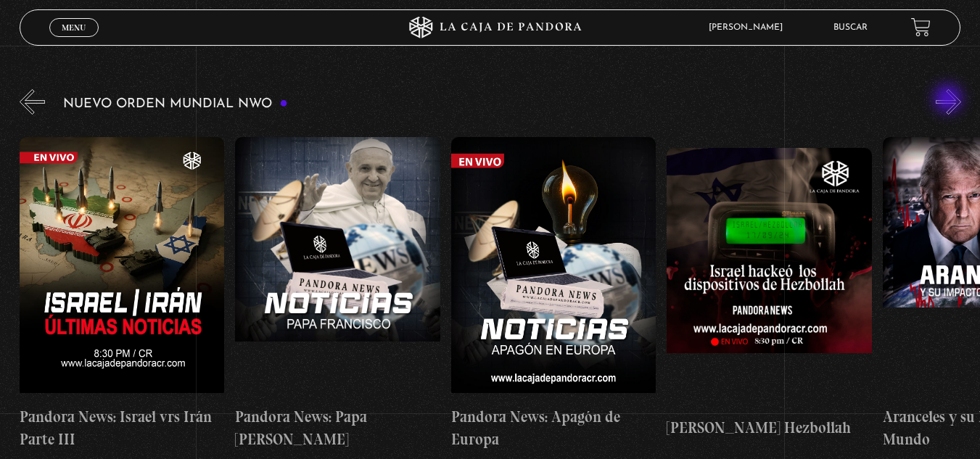 The height and width of the screenshot is (459, 980). I want to click on button: Previous, so click(32, 101).